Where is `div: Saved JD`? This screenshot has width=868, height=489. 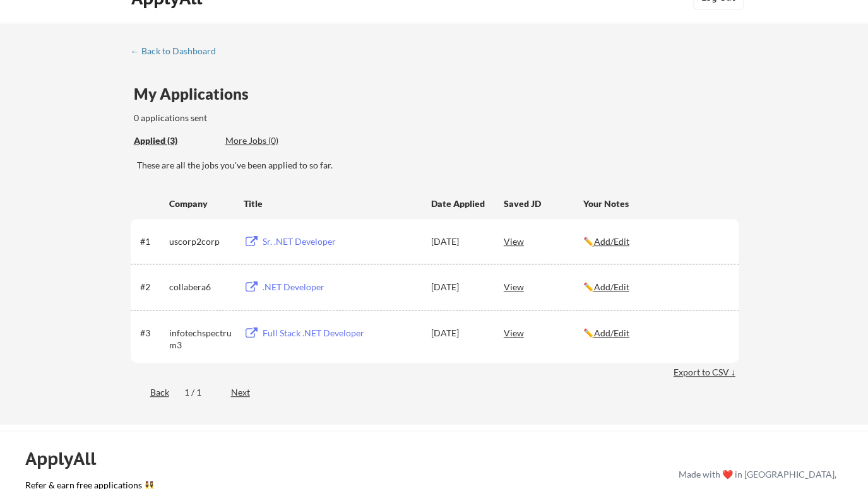 div: Saved JD is located at coordinates (543, 204).